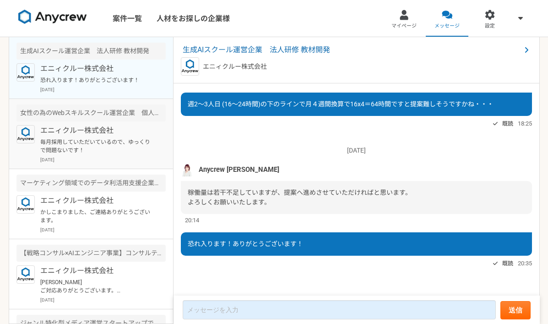  Describe the element at coordinates (404, 26) in the screenshot. I see `span: マイページ` at that location.